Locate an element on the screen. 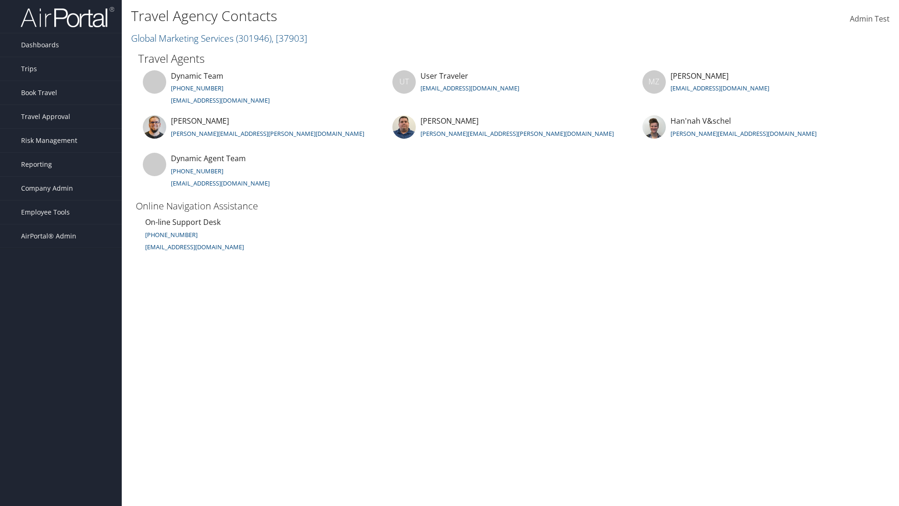  h1: Travel Agency Contacts is located at coordinates (384, 16).